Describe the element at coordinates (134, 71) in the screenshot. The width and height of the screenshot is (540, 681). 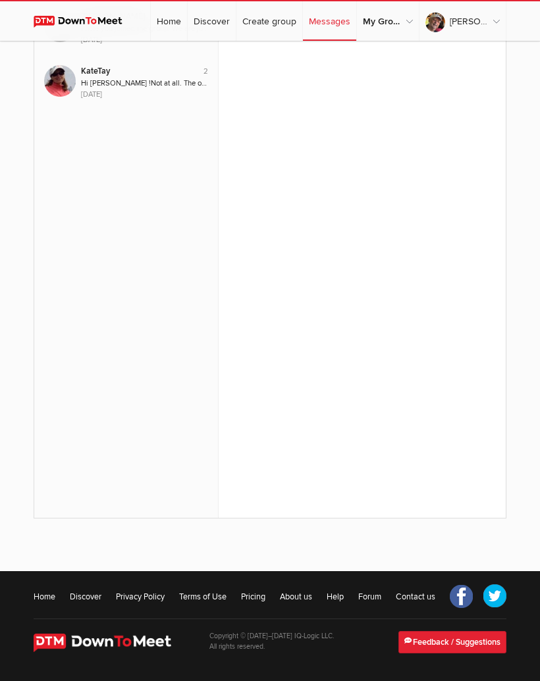
I see `div: KateTay` at that location.